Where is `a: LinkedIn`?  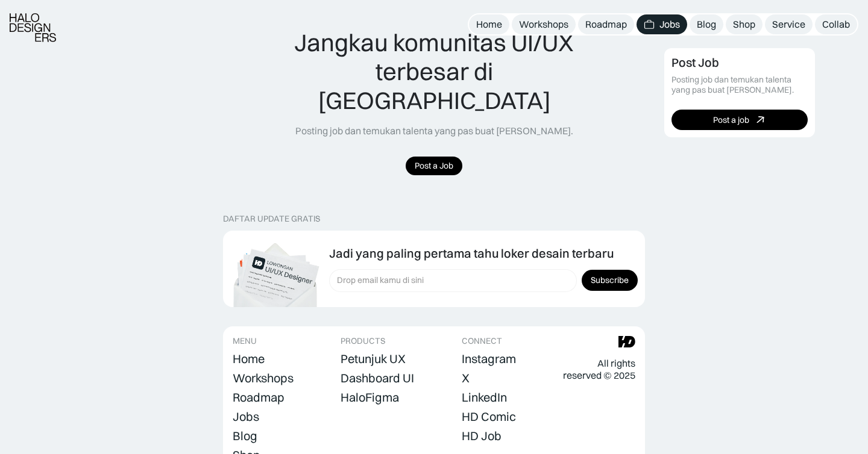
a: LinkedIn is located at coordinates (484, 398).